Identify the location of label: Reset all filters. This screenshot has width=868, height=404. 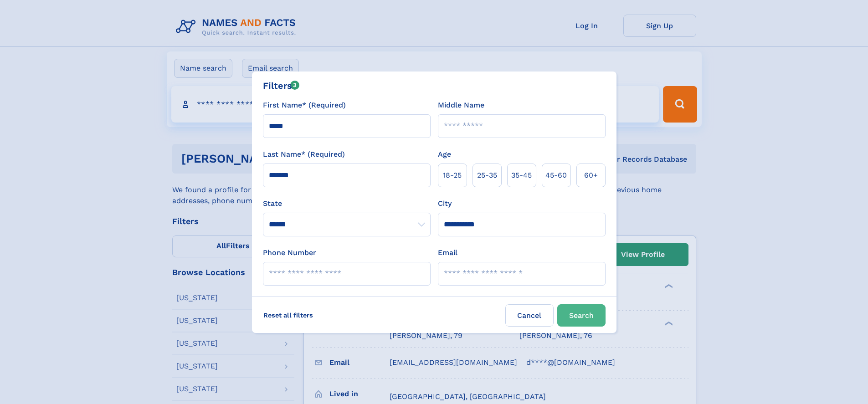
(288, 315).